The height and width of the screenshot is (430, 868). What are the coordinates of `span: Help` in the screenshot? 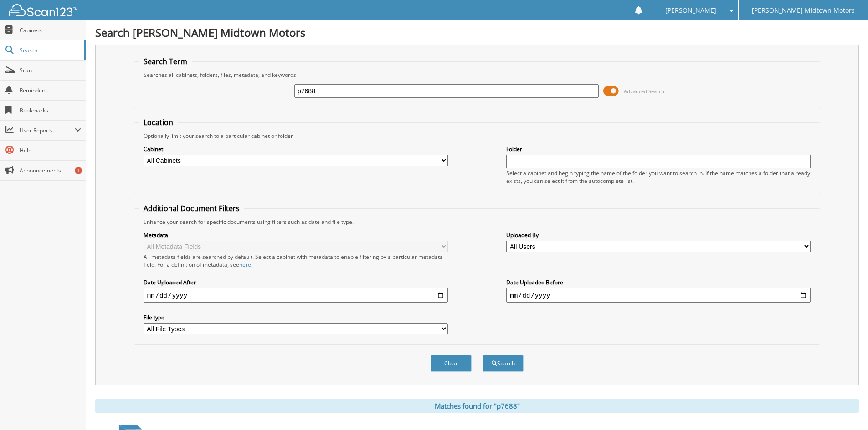 It's located at (51, 151).